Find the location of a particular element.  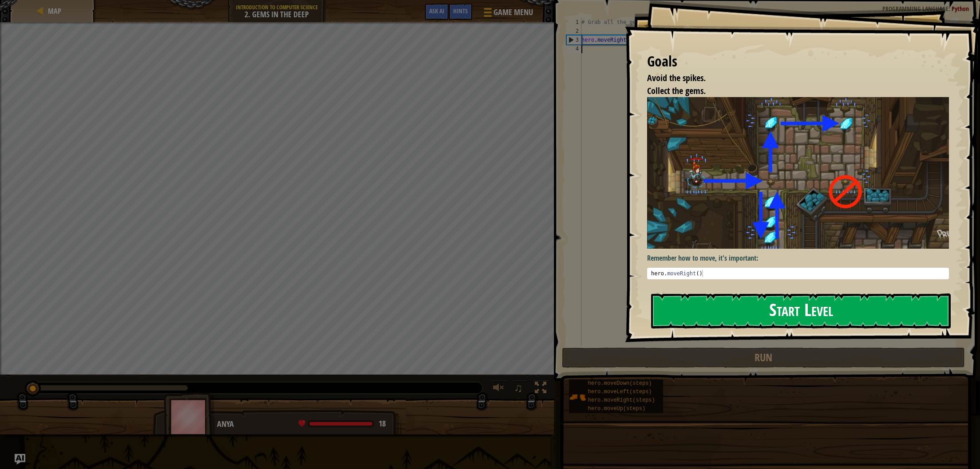

p: Remember how to move, it's important: is located at coordinates (798, 258).